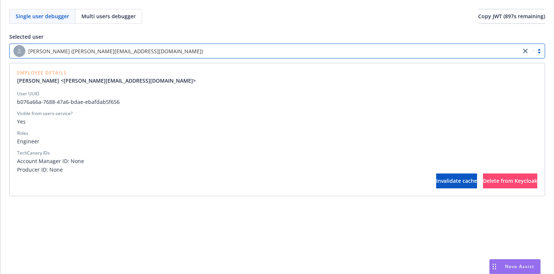 The height and width of the screenshot is (274, 554). I want to click on span: Invalidate cache, so click(457, 180).